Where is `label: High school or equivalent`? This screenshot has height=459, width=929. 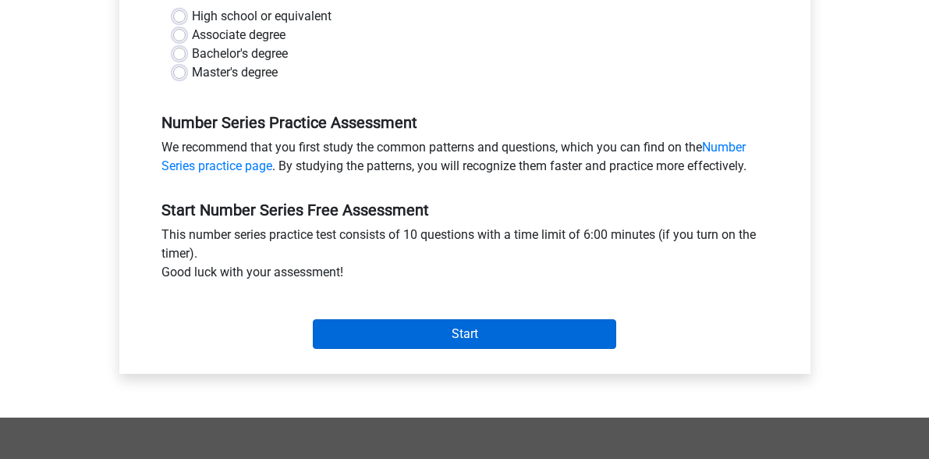 label: High school or equivalent is located at coordinates (261, 16).